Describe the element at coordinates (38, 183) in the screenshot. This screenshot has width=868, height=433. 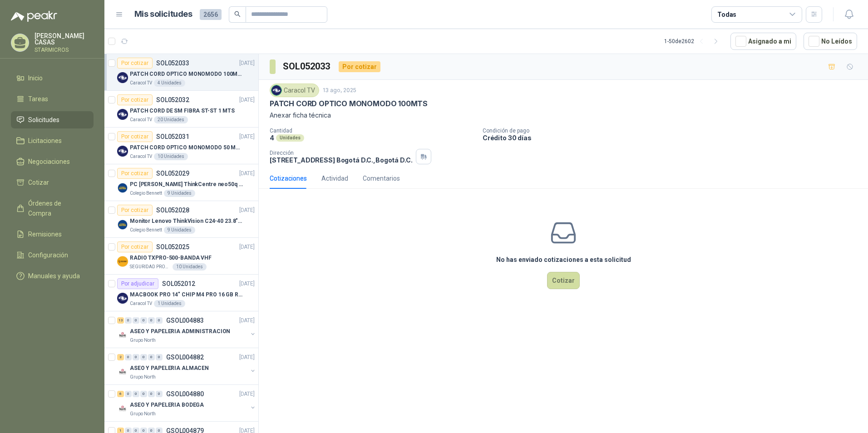
I see `span: Cotizar` at that location.